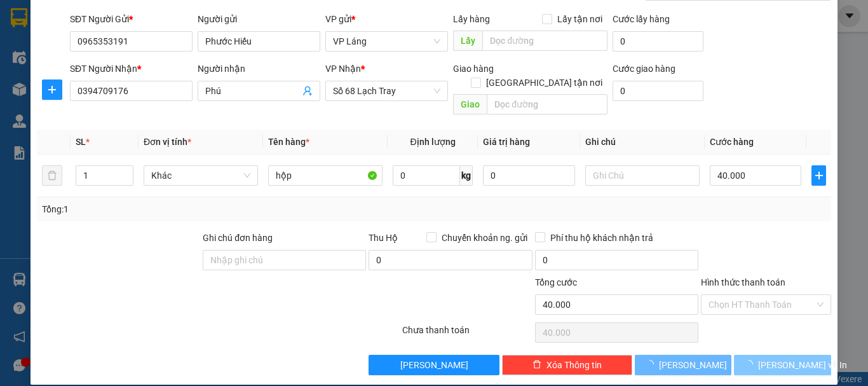  Describe the element at coordinates (189, 210) in the screenshot. I see `div: Tổng: 1` at that location.